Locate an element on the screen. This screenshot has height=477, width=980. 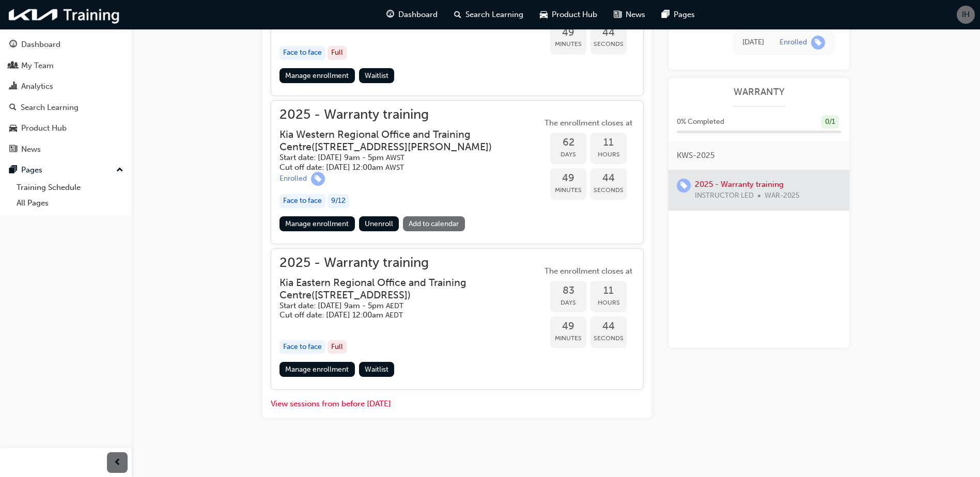
span: 83 is located at coordinates (569, 291).